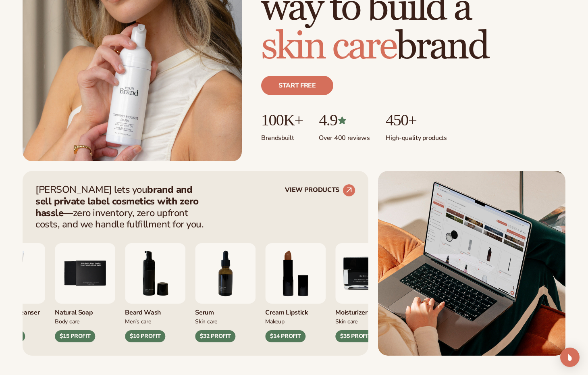 The height and width of the screenshot is (375, 588). What do you see at coordinates (416, 120) in the screenshot?
I see `p: 450+` at bounding box center [416, 120].